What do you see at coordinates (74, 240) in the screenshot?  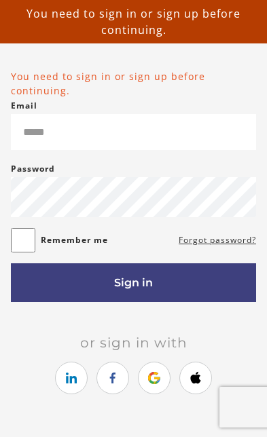 I see `label: Remember me` at bounding box center [74, 240].